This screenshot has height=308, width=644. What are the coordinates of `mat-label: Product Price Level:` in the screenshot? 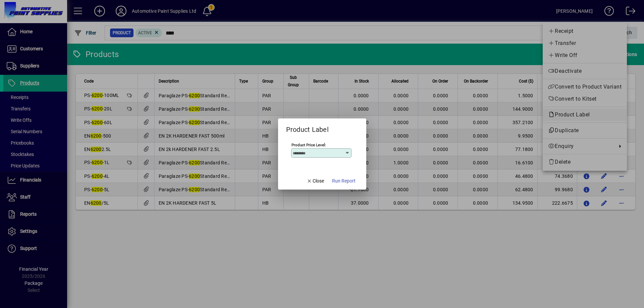 It's located at (309, 145).